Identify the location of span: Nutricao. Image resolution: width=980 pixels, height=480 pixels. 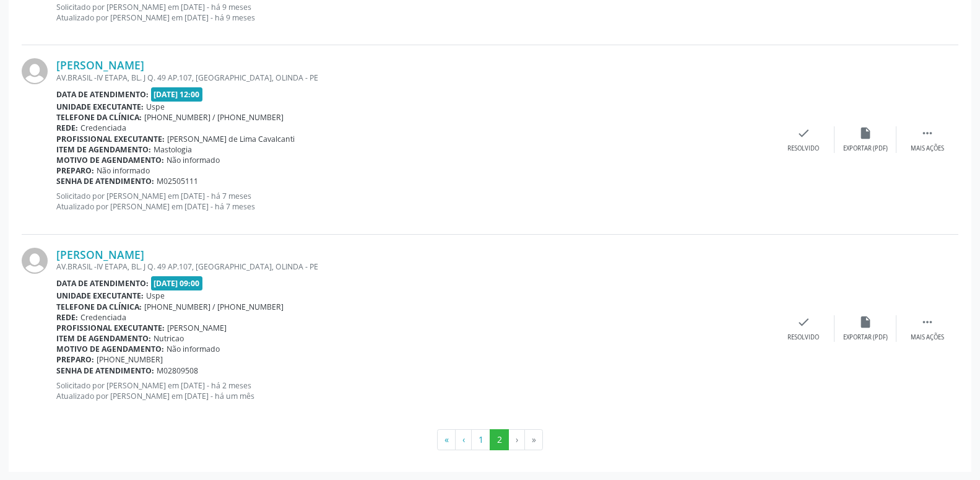
(168, 338).